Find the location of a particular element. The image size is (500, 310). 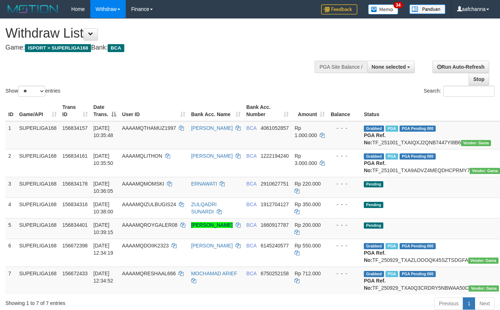

img: Button%20Memo.svg is located at coordinates (383, 9).